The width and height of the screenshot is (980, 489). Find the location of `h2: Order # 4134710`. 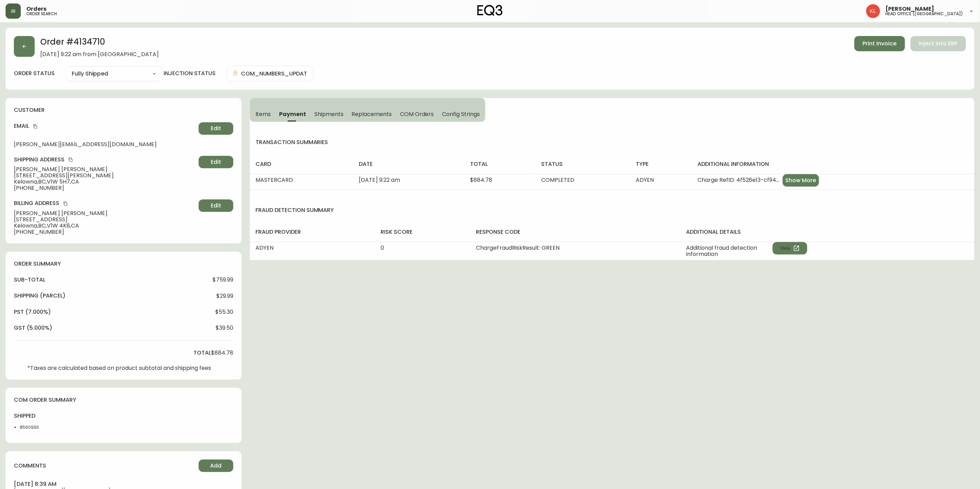

h2: Order # 4134710 is located at coordinates (99, 44).